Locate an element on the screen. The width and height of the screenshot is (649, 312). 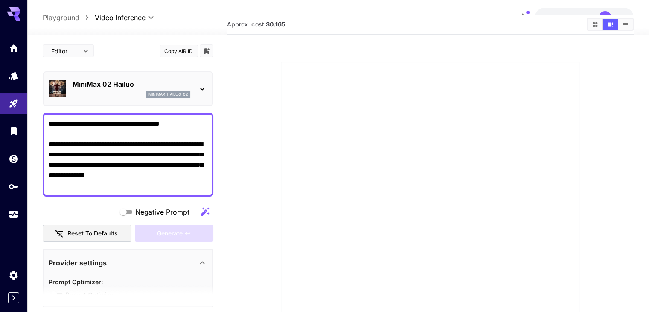
div: Models is located at coordinates (14, 76).